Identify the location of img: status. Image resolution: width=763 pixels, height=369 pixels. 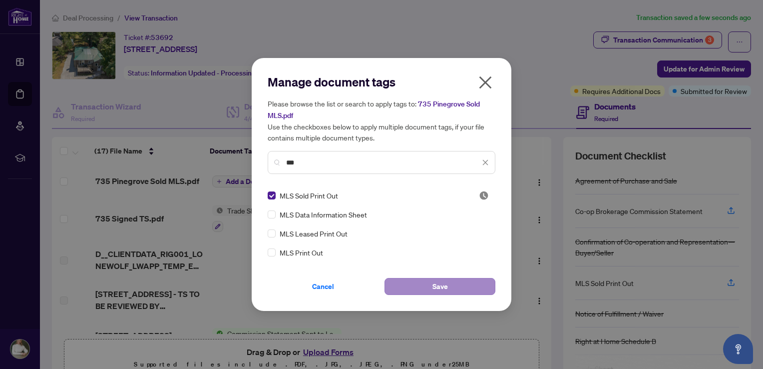
(484, 195).